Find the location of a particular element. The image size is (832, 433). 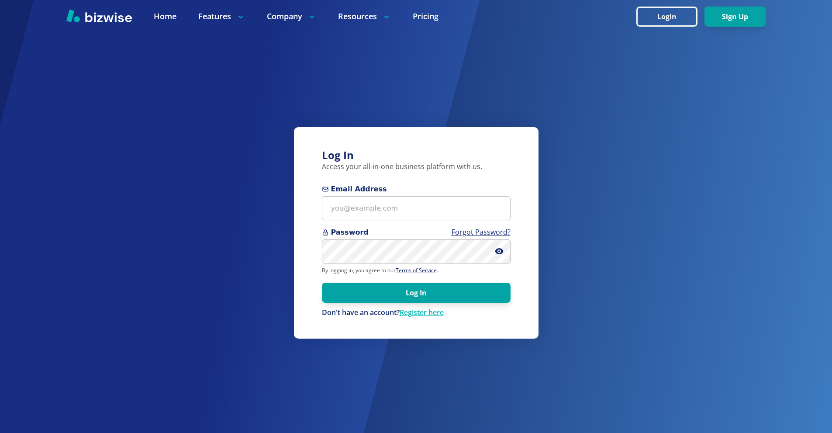

a: Login is located at coordinates (670, 17).